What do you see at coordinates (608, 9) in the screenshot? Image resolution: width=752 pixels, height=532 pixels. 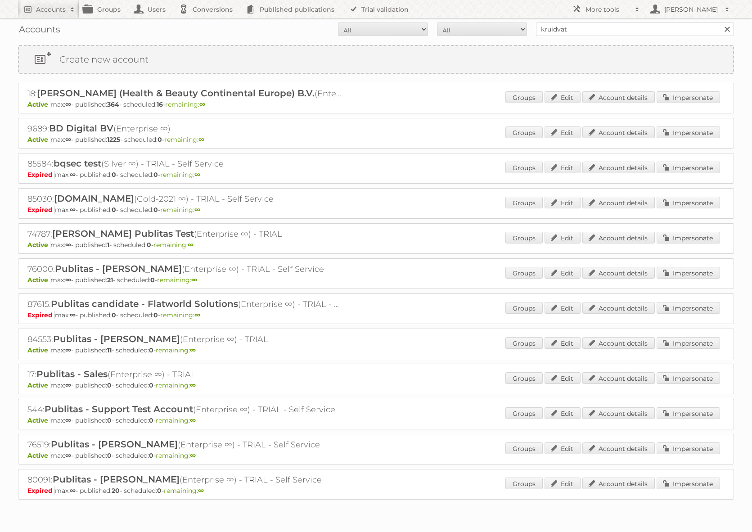 I see `h2: More tools` at bounding box center [608, 9].